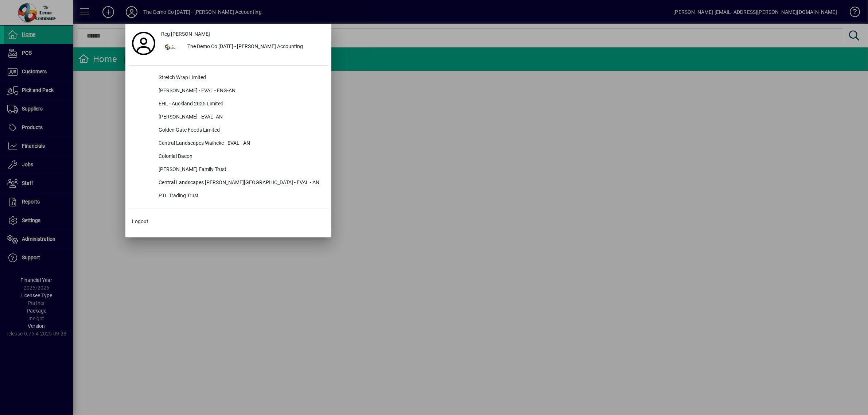 The height and width of the screenshot is (415, 868). I want to click on a: Profile, so click(144, 43).